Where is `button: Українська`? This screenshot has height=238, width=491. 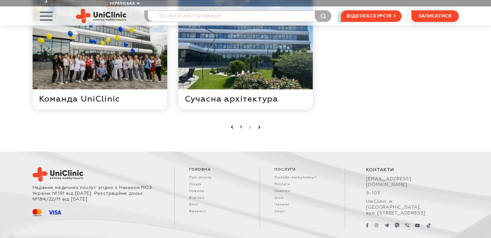 button: Українська is located at coordinates (124, 4).